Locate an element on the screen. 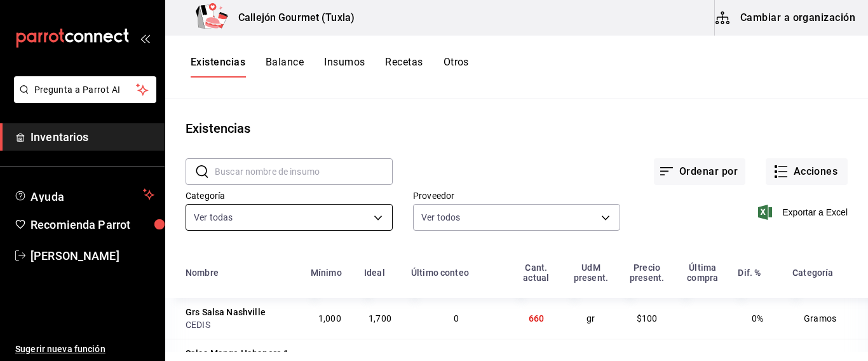 The height and width of the screenshot is (361, 868). span: Inventarios is located at coordinates (92, 137).